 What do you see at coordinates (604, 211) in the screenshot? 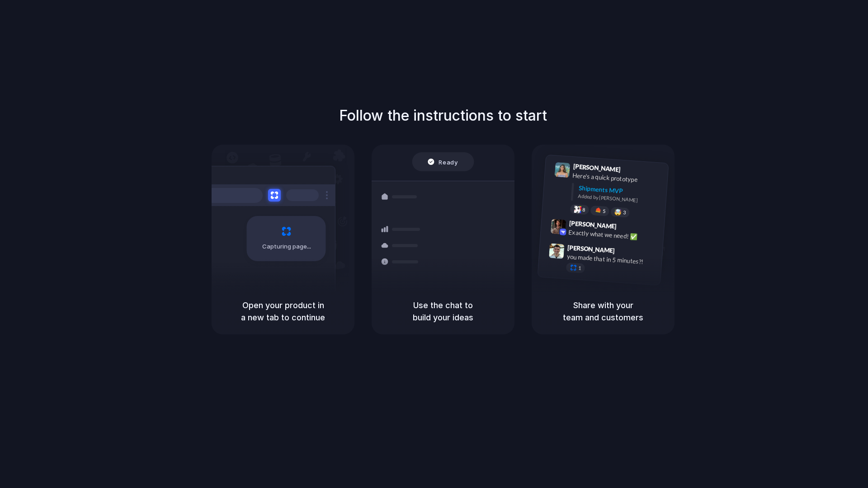
I see `span: 5` at bounding box center [604, 211].